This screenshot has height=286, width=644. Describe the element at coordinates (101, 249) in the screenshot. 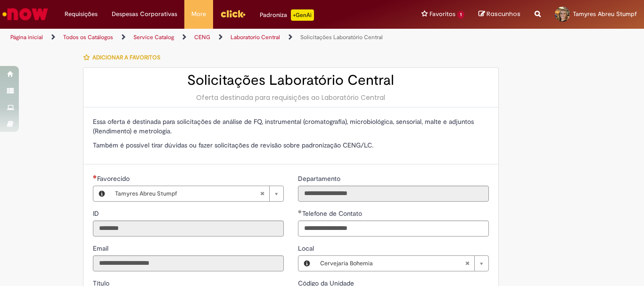

I see `span: Somente leitura - Email` at that location.